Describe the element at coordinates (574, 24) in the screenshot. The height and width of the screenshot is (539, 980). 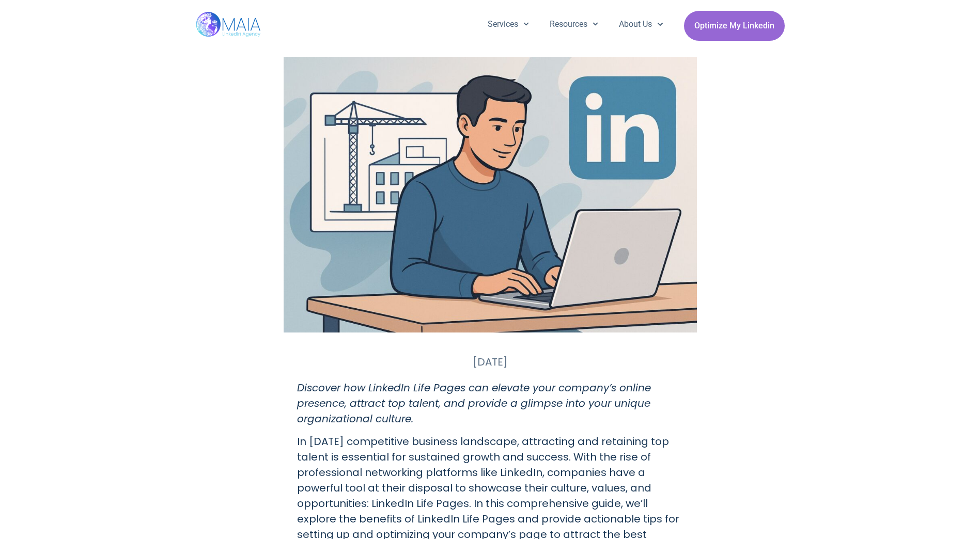
I see `a: Resources` at that location.